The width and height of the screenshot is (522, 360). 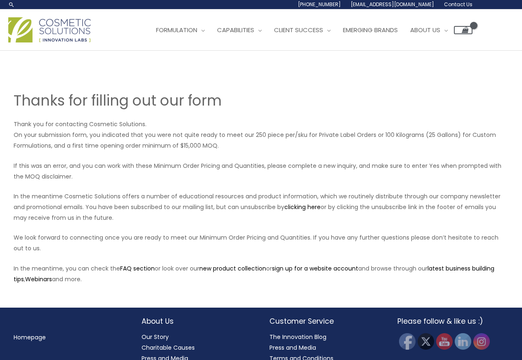 What do you see at coordinates (261, 135) in the screenshot?
I see `p: Thank you for contacting Cosmetic Solutions. On your submission form, you indicated that you were...` at bounding box center [261, 135].